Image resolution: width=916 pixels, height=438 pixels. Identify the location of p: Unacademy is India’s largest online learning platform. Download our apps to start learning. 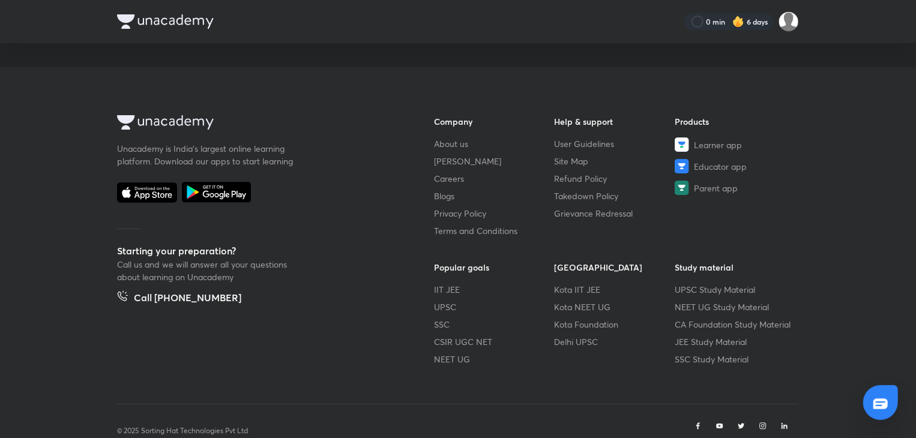
(207, 155).